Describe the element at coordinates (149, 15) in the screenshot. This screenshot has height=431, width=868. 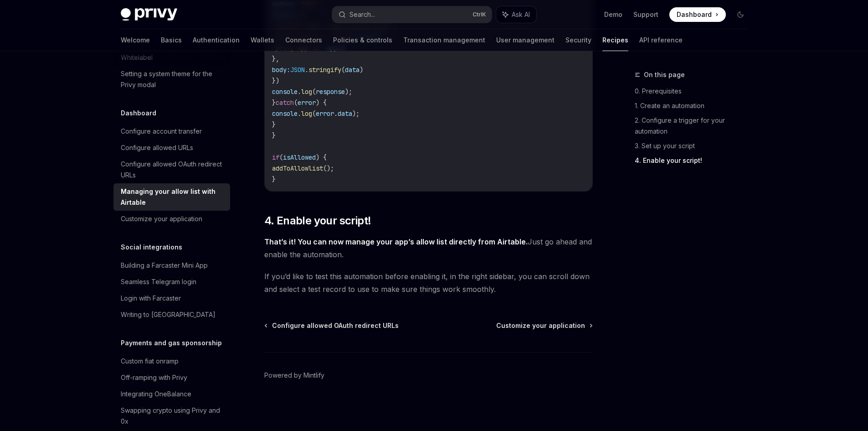
I see `img: dark logo` at that location.